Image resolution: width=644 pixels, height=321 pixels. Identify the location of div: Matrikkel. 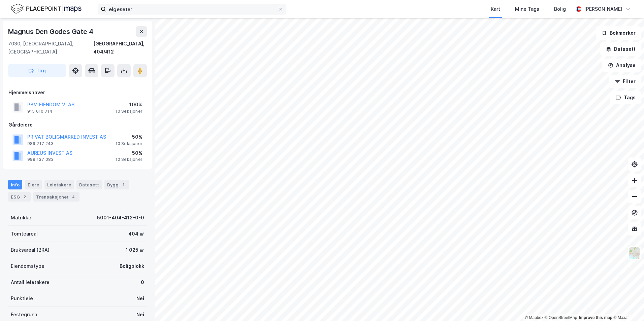
(21, 217).